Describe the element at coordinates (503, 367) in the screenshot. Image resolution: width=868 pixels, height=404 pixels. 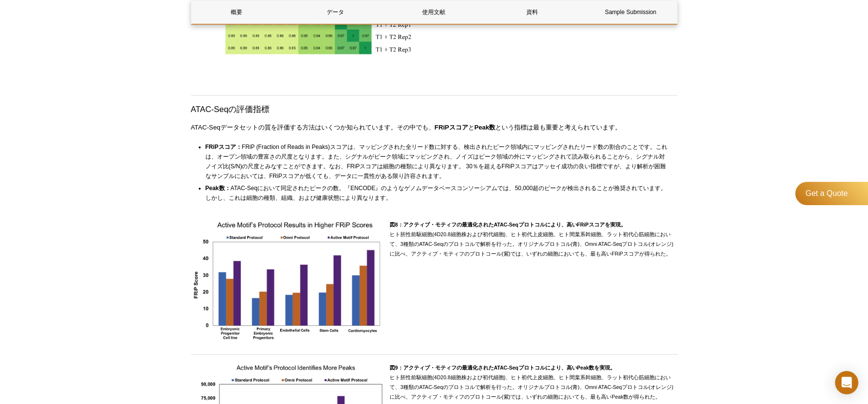
I see `strong: 図9：アクティブ・モティフの最適化されたATAC-Seqプロトコルにより、高いPeak数を実現。` at that location.